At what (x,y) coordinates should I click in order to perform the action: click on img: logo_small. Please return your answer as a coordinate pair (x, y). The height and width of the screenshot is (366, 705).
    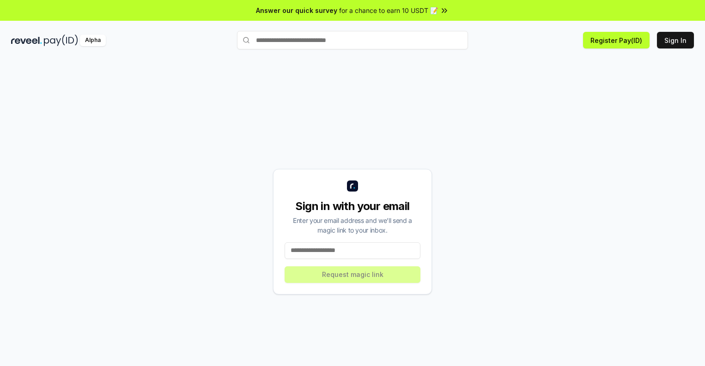
    Looking at the image, I should click on (352, 186).